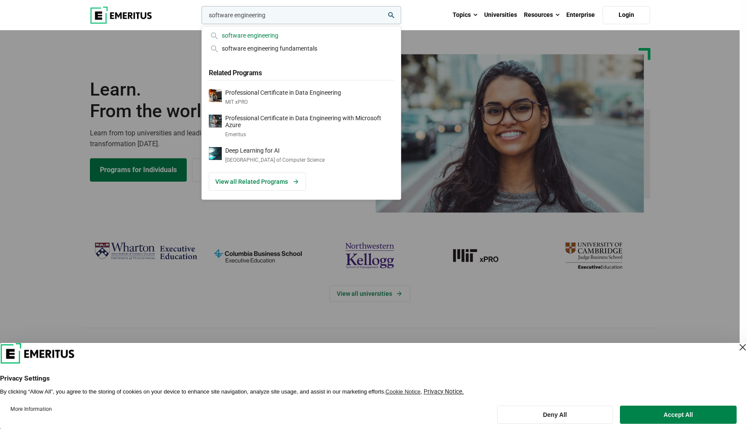 Image resolution: width=747 pixels, height=429 pixels. I want to click on p: Professional Certificate in Data Engineering, so click(283, 93).